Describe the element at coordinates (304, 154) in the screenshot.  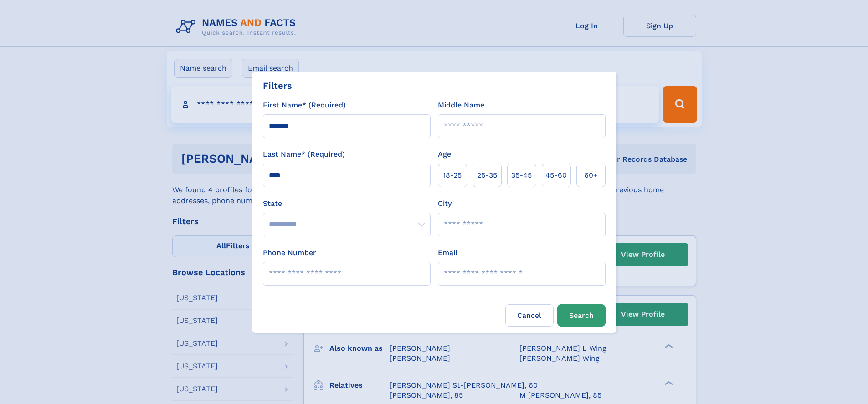
I see `label: Last Name* (Required)` at that location.